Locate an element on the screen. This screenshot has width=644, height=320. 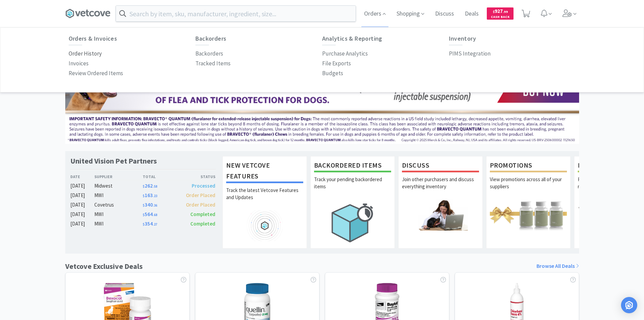
a: Review Ordered Items is located at coordinates (95, 73).